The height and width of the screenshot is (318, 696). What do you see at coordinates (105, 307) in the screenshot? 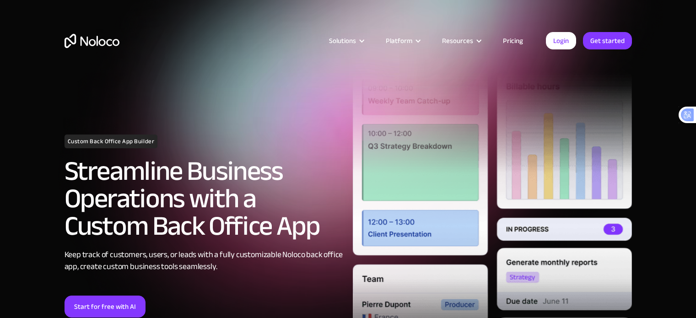
I see `a: Start for free with AI` at bounding box center [105, 307].